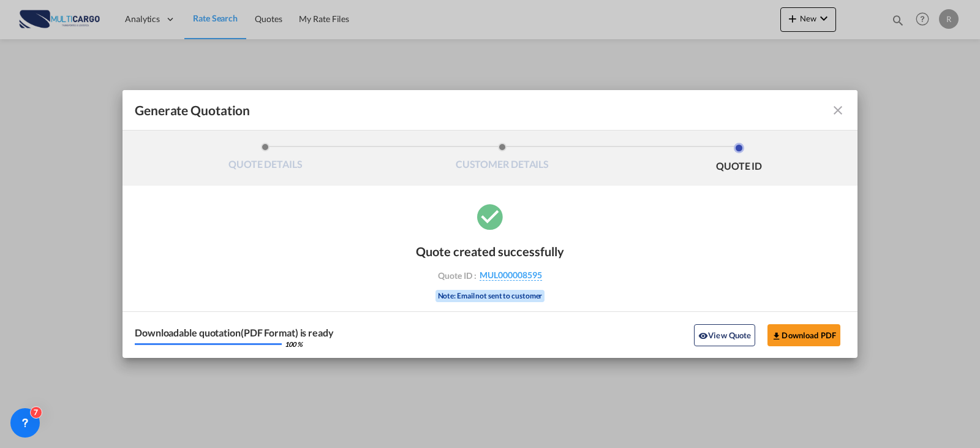 The height and width of the screenshot is (448, 980). What do you see at coordinates (777, 336) in the screenshot?
I see `md-icon: icon-download` at bounding box center [777, 336].